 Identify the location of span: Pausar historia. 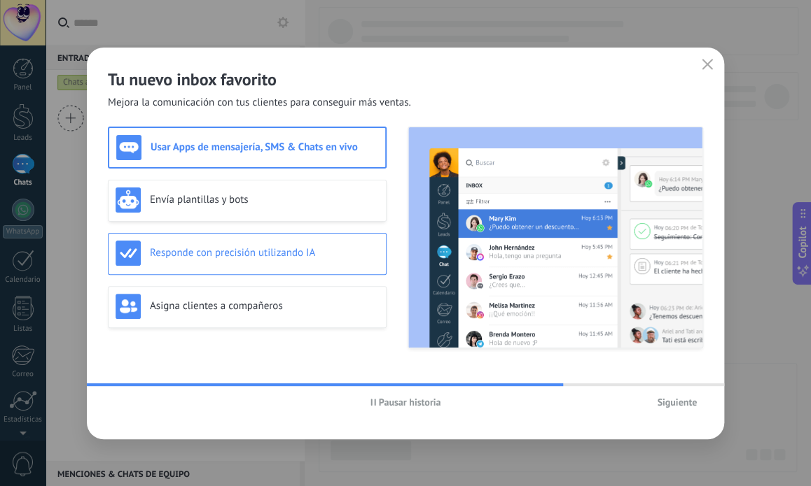
(409, 402).